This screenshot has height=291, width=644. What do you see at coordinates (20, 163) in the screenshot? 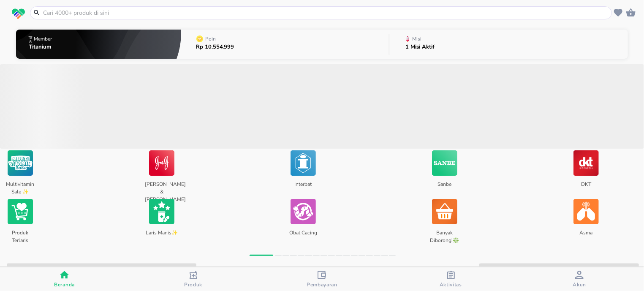
I see `img: Multivitamin Sale ✨` at bounding box center [20, 163].